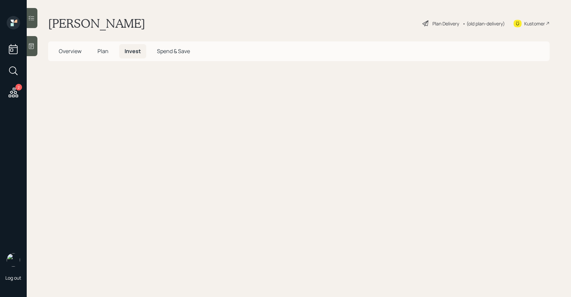 The width and height of the screenshot is (571, 297). What do you see at coordinates (13, 260) in the screenshot?
I see `img: sami-boghos-headshot.png` at bounding box center [13, 260].